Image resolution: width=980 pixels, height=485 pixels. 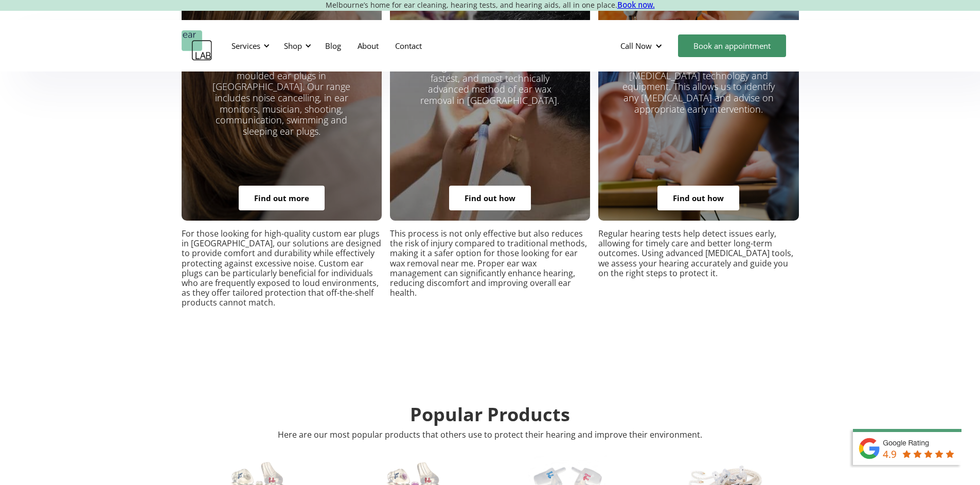 What do you see at coordinates (408, 46) in the screenshot?
I see `a: Contact` at bounding box center [408, 46].